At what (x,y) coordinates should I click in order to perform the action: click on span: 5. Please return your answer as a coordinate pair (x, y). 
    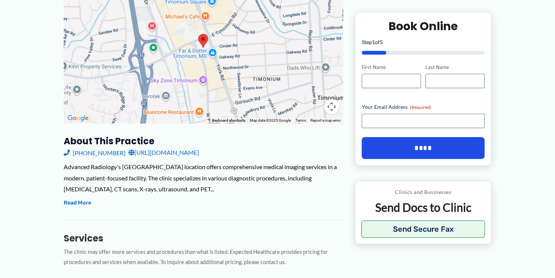
    Looking at the image, I should click on (381, 42).